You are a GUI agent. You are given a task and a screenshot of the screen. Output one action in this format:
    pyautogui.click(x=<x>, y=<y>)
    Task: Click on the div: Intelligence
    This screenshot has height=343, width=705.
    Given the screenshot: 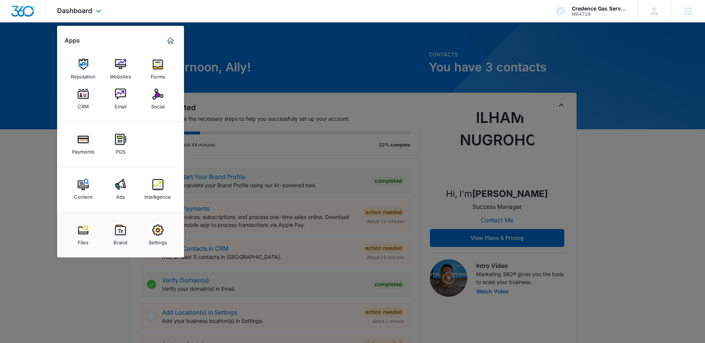 What is the action you would take?
    pyautogui.click(x=158, y=195)
    